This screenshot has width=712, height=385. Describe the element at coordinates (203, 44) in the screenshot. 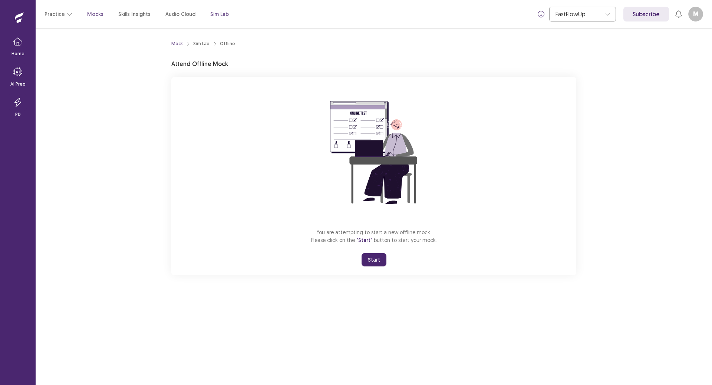

I see `nav: breadcrumb` at that location.